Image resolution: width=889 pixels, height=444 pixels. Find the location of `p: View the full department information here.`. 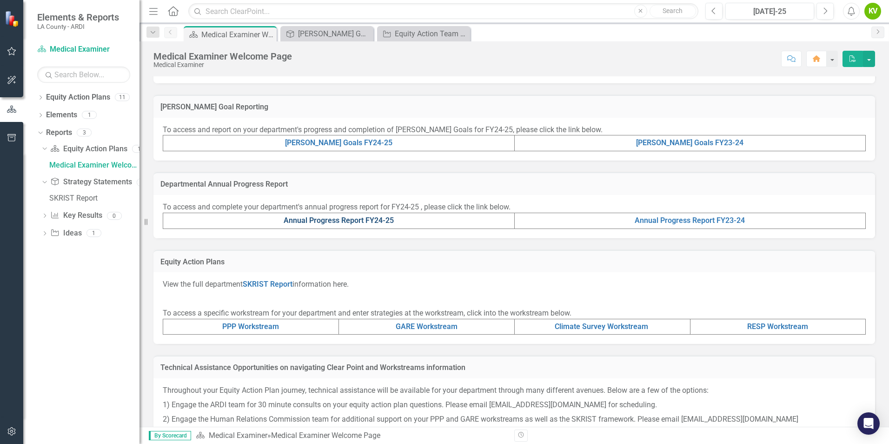

p: View the full department information here. is located at coordinates (514, 285).